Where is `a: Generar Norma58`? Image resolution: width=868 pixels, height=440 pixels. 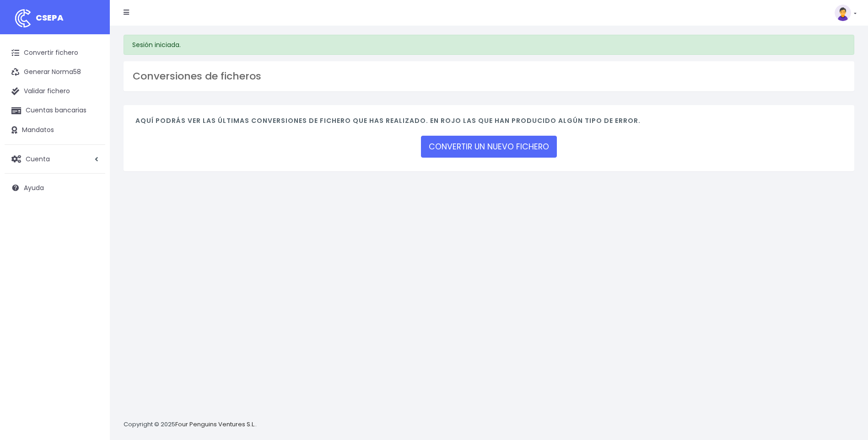
a: Generar Norma58 is located at coordinates (55, 72).